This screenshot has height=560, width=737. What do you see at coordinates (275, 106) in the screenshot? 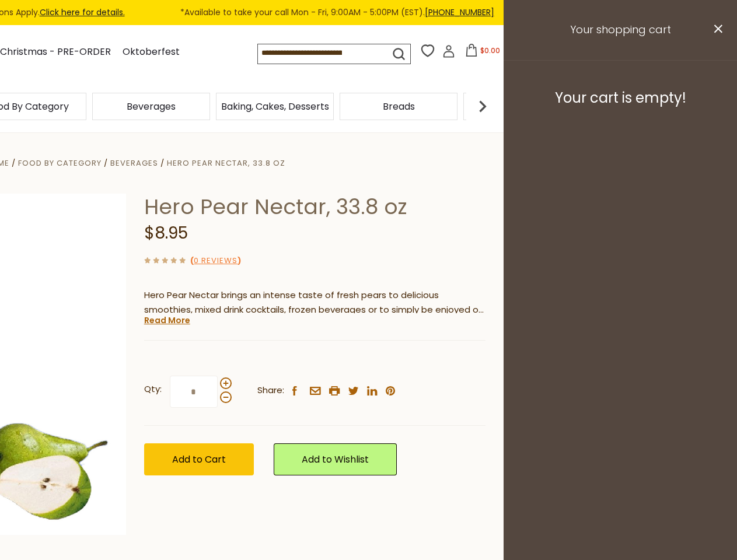
I see `span: Baking, Cakes, Desserts` at bounding box center [275, 106].